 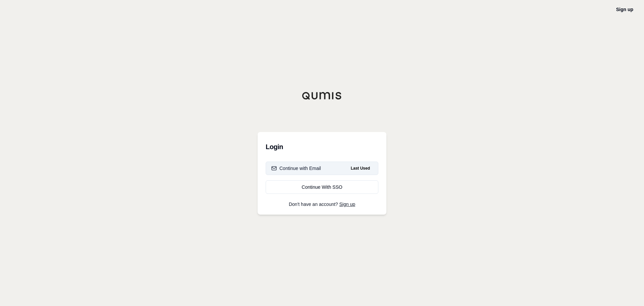 What do you see at coordinates (322, 169) in the screenshot?
I see `button: Continue with EmailLast Used` at bounding box center [322, 169].